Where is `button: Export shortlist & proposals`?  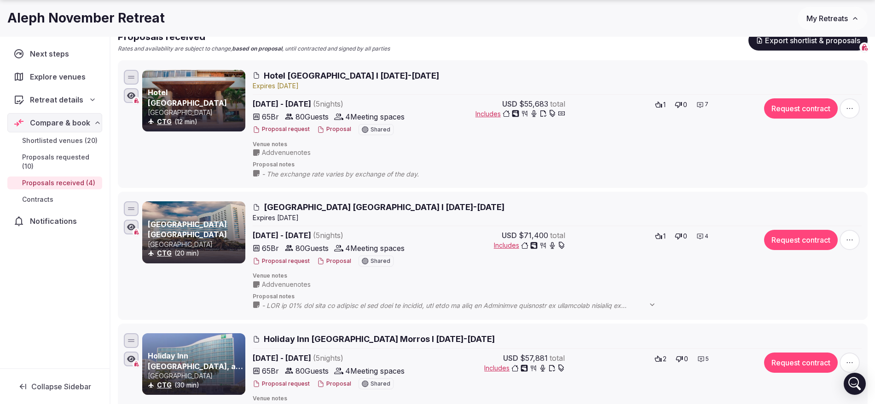 button: Export shortlist & proposals is located at coordinates (807, 40).